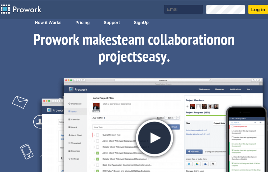 Image resolution: width=268 pixels, height=172 pixels. Describe the element at coordinates (112, 23) in the screenshot. I see `a: Support` at that location.